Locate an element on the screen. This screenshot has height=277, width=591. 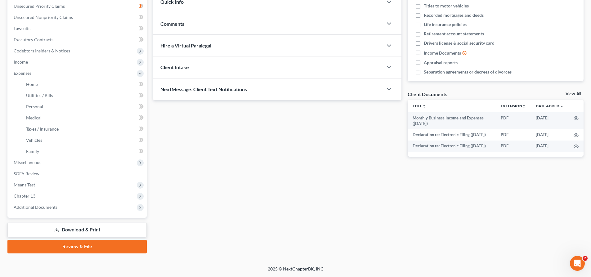
span: Home is located at coordinates (32, 84).